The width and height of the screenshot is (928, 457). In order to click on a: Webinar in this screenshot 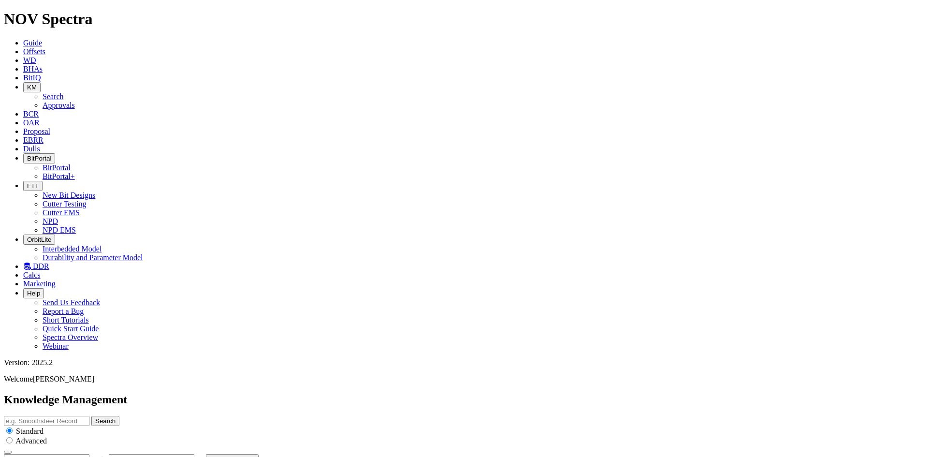, I will do `click(56, 345)`.